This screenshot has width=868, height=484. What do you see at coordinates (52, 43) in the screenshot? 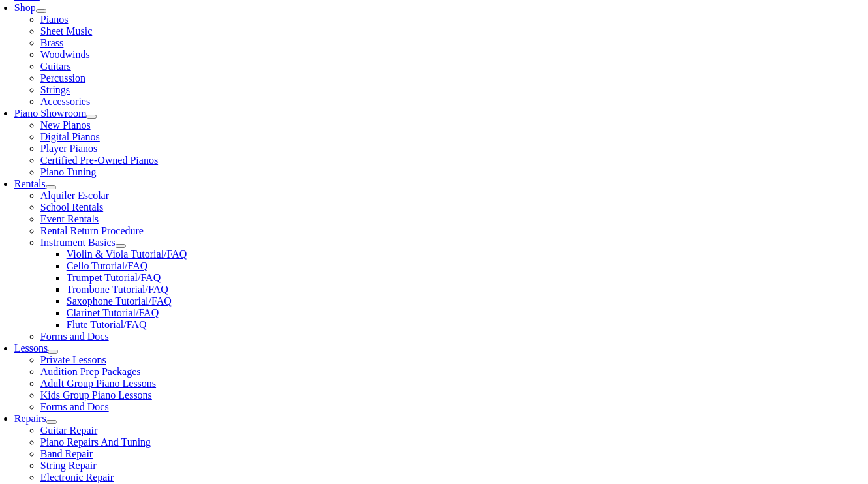
I see `span: Brass` at bounding box center [52, 43].